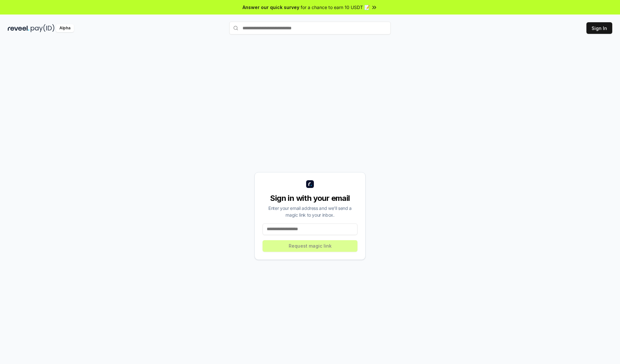 This screenshot has height=364, width=620. What do you see at coordinates (310, 199) in the screenshot?
I see `div: Sign in with your email` at bounding box center [310, 199].